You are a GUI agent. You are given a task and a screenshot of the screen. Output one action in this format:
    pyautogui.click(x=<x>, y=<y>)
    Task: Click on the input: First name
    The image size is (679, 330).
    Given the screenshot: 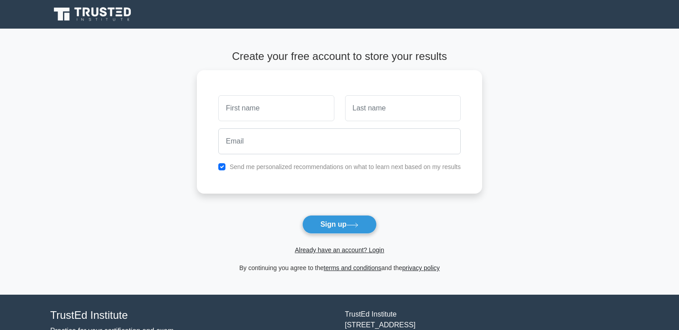 What is the action you would take?
    pyautogui.click(x=276, y=108)
    